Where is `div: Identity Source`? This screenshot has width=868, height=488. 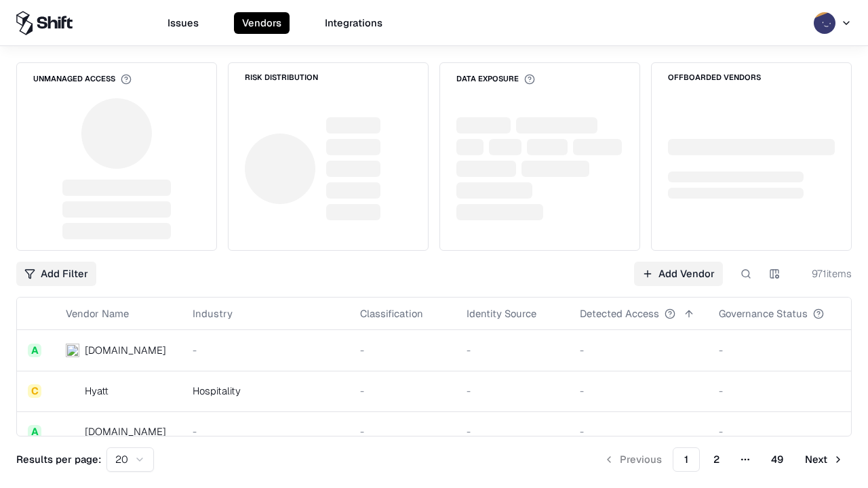 div: Identity Source is located at coordinates (501, 313).